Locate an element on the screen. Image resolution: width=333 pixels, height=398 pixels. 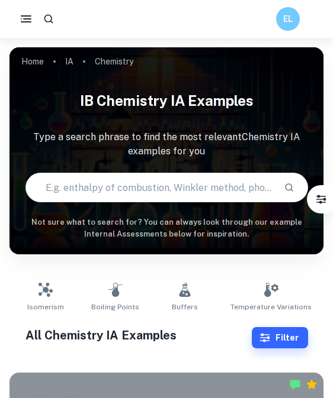
p: Chemistry is located at coordinates (114, 62).